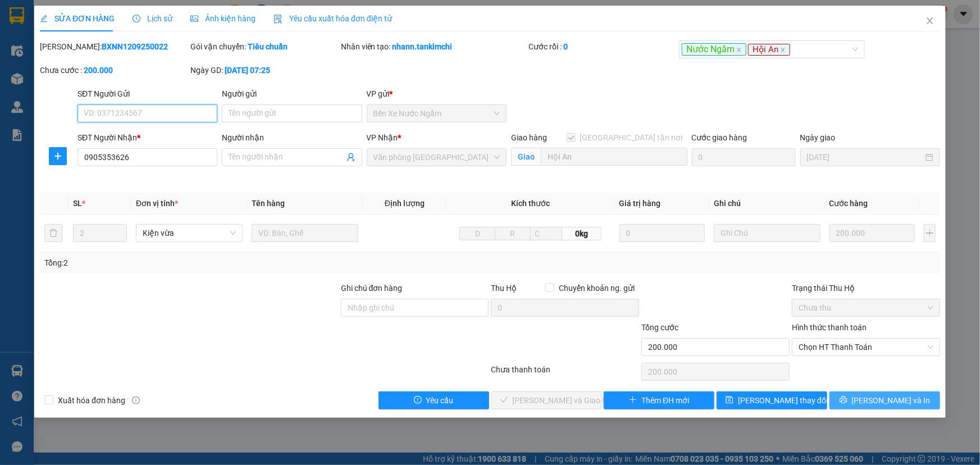 The height and width of the screenshot is (465, 980). What do you see at coordinates (190, 233) in the screenshot?
I see `span: Kiện vừa` at bounding box center [190, 233].